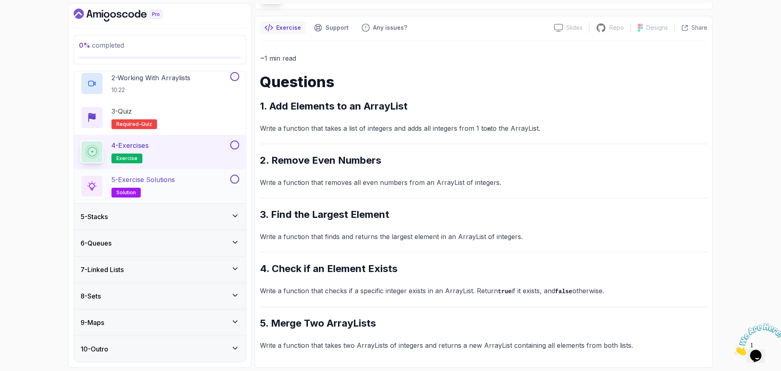  What do you see at coordinates (28, 19) in the screenshot?
I see `img: Chat attention grabber` at bounding box center [28, 19].